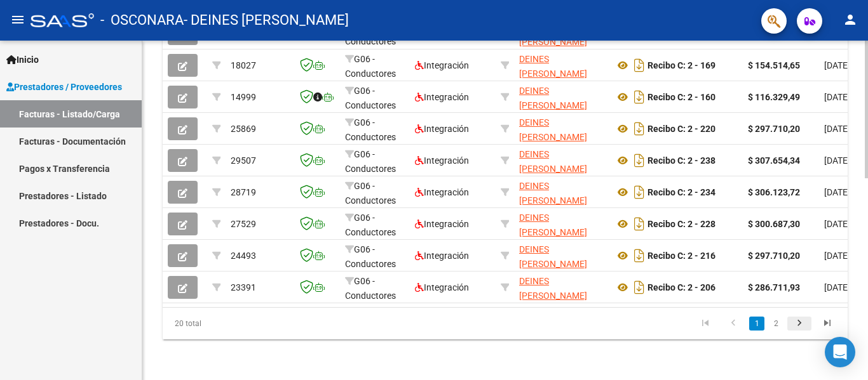 This screenshot has height=380, width=868. What do you see at coordinates (774, 66) in the screenshot?
I see `strong: $ 154.514,65` at bounding box center [774, 66].